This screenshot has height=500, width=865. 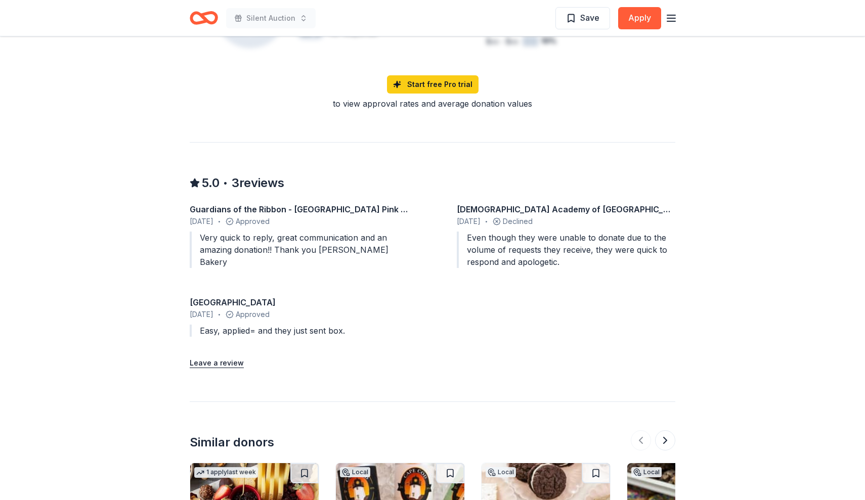 What do you see at coordinates (216, 363) in the screenshot?
I see `button: Leave a review` at bounding box center [216, 363].